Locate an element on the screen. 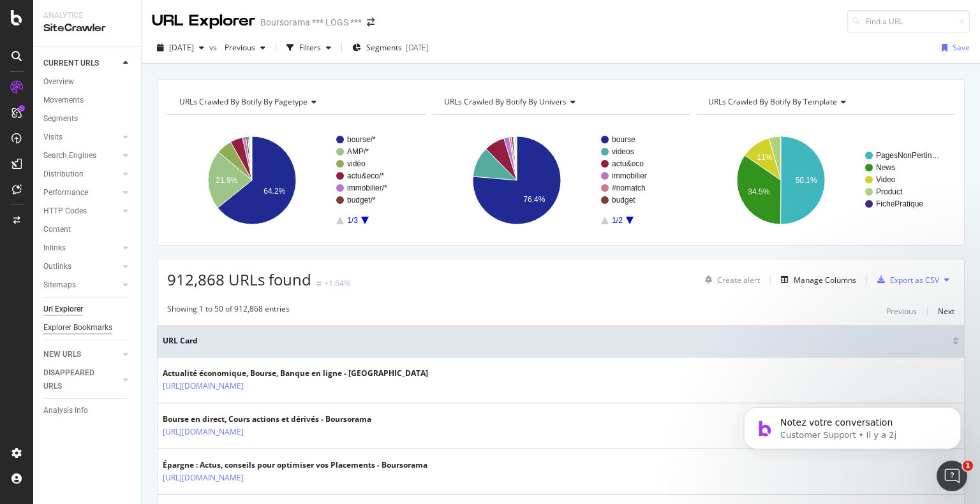 The image size is (980, 504). a: NEW URLS is located at coordinates (81, 355).